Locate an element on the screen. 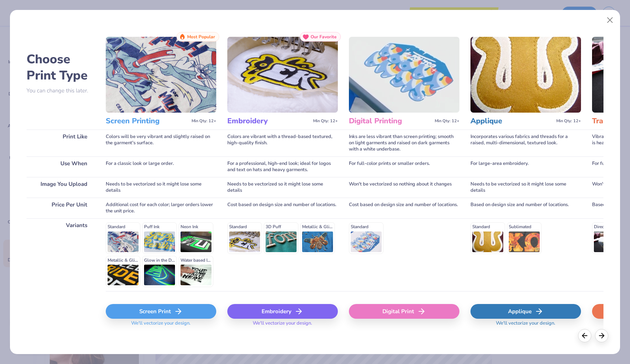 Image resolution: width=630 pixels, height=364 pixels. h3: Embroidery is located at coordinates (268, 121).